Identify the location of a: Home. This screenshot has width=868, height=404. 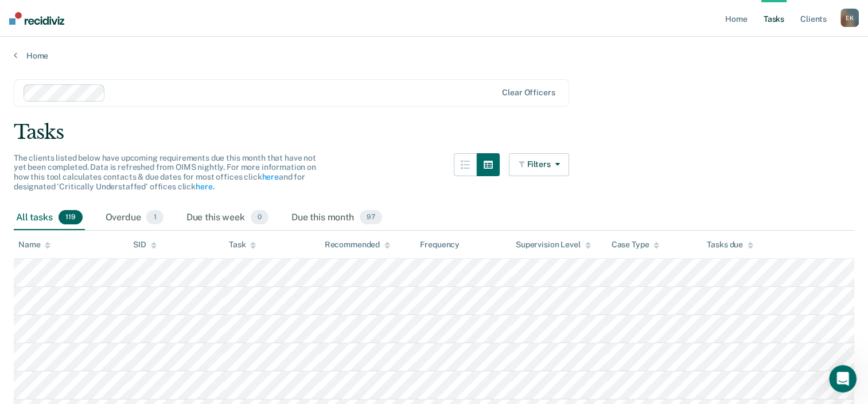
(434, 56).